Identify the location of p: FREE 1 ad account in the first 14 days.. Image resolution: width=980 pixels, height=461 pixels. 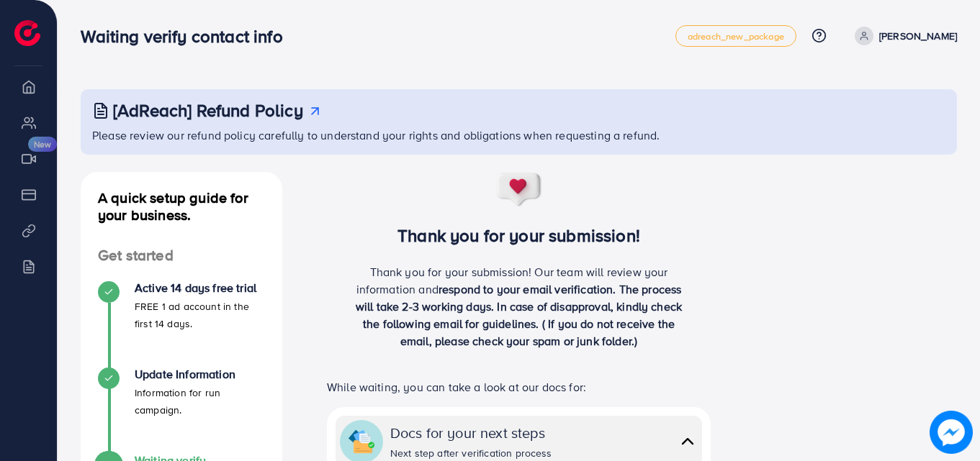
(199, 316).